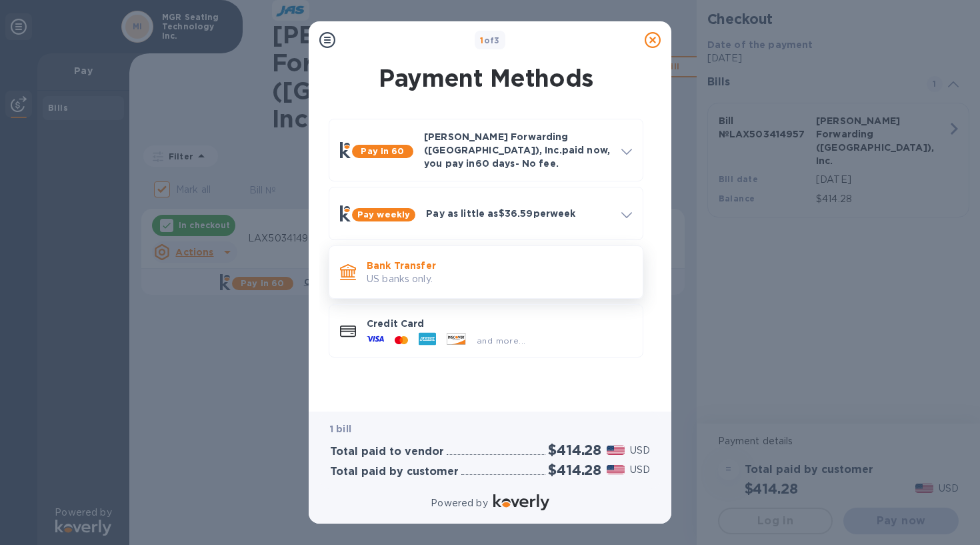 The height and width of the screenshot is (545, 980). What do you see at coordinates (382, 151) in the screenshot?
I see `b: Pay in 60` at bounding box center [382, 151].